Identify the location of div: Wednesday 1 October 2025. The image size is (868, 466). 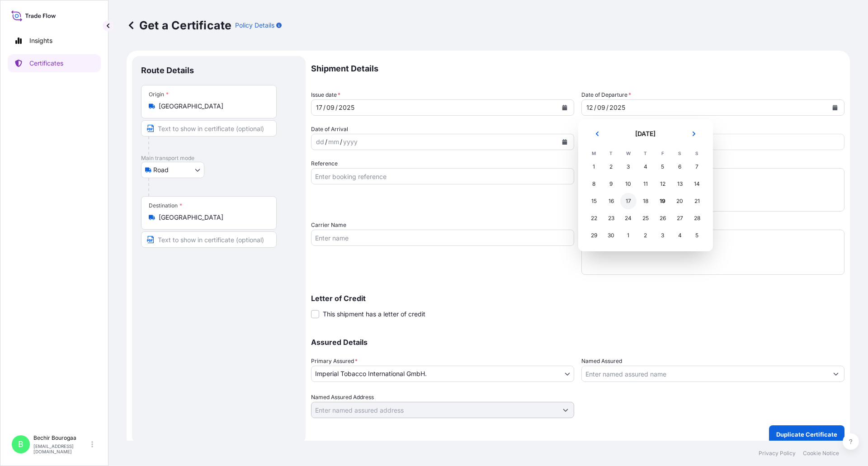
(629, 236).